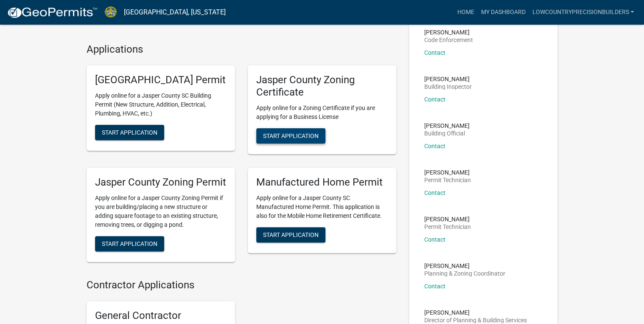  Describe the element at coordinates (241, 49) in the screenshot. I see `h4: Applications` at that location.